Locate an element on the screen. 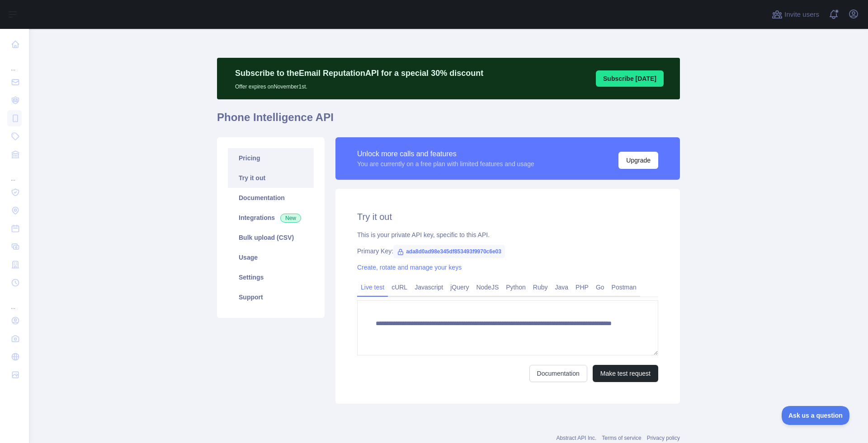 This screenshot has width=868, height=443. h1: Phone Intelligence API is located at coordinates (449, 121).